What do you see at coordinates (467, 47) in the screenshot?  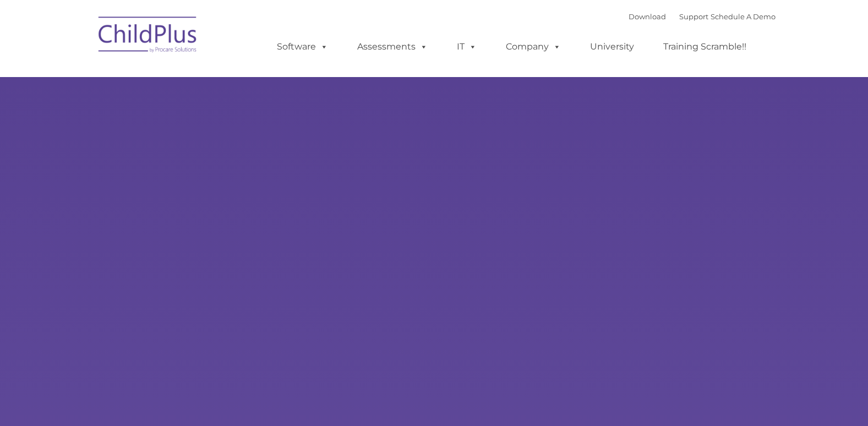 I see `a: IT` at bounding box center [467, 47].